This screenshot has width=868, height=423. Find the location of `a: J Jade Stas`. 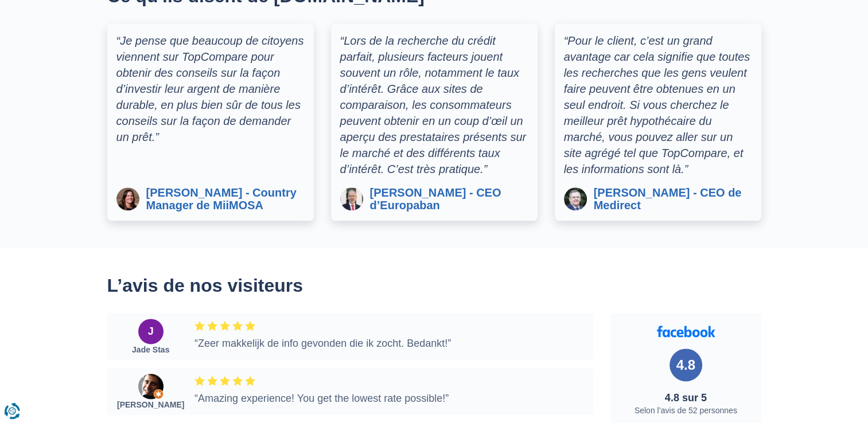

a: J Jade Stas is located at coordinates (150, 336).